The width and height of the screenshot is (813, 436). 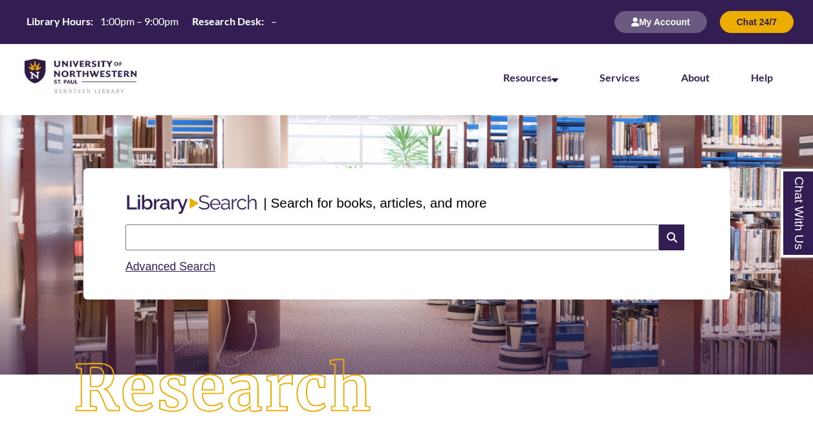 What do you see at coordinates (757, 22) in the screenshot?
I see `button: Chat 24/7` at bounding box center [757, 22].